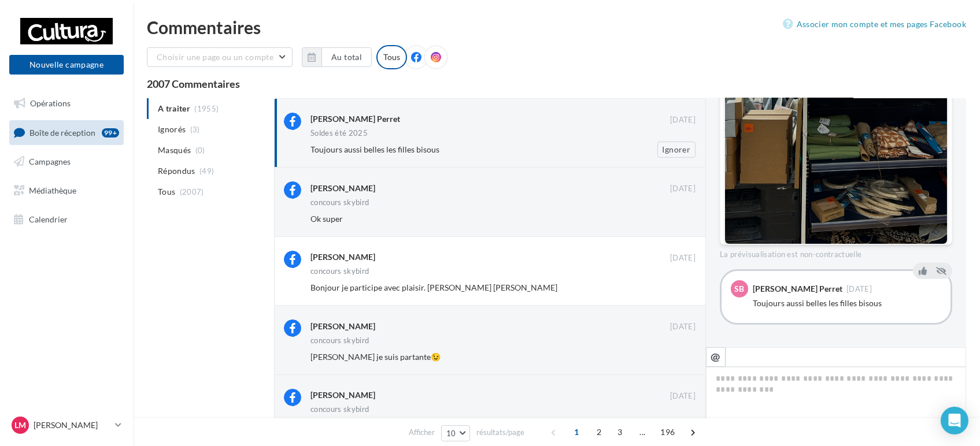  What do you see at coordinates (374, 149) in the screenshot?
I see `span: Toujours aussi belles les filles bisous` at bounding box center [374, 149].